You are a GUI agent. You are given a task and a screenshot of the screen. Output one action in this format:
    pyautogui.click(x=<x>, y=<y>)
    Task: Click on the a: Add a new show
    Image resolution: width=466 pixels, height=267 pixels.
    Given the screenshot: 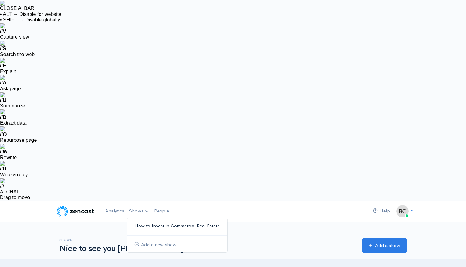 What is the action you would take?
    pyautogui.click(x=177, y=244)
    